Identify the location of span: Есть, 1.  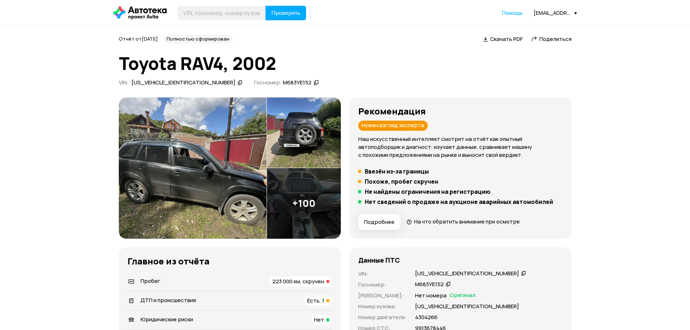
(316, 300).